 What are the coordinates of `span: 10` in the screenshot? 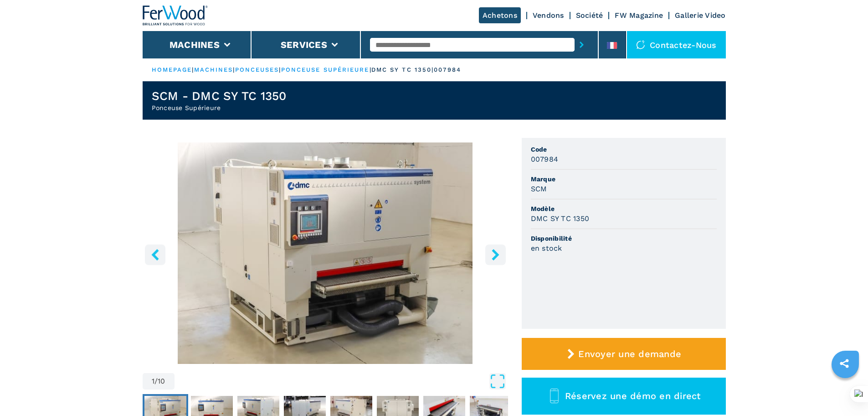 It's located at (162, 381).